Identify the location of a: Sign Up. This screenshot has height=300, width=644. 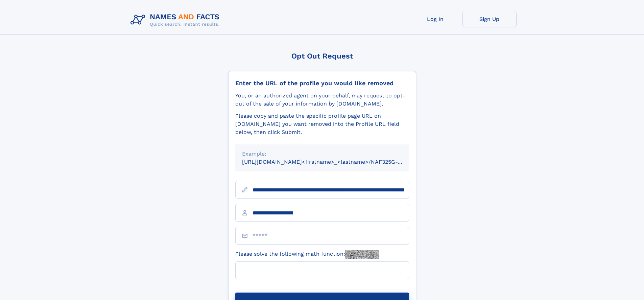
(490, 19).